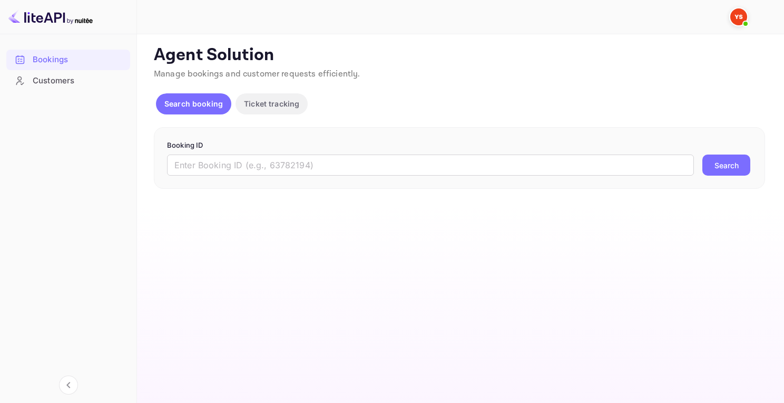  What do you see at coordinates (68, 80) in the screenshot?
I see `a: Customers` at bounding box center [68, 80].